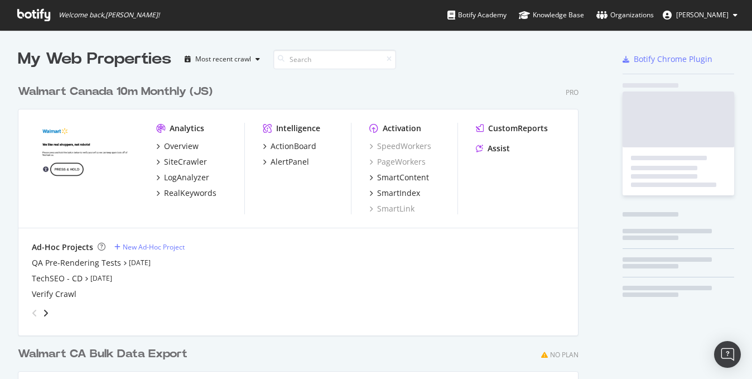 The height and width of the screenshot is (379, 752). Describe the element at coordinates (398, 193) in the screenshot. I see `div: SmartIndex` at that location.